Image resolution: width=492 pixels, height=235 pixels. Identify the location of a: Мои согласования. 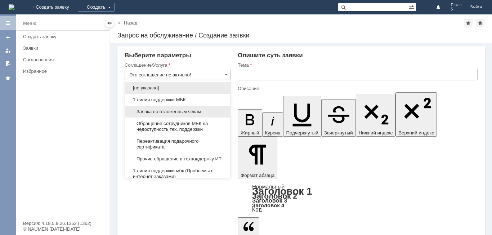
(8, 63).